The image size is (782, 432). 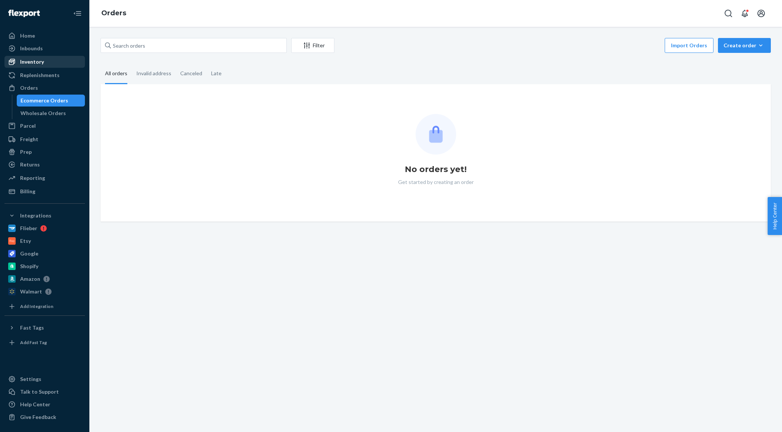 I want to click on img: Empty list, so click(x=435, y=134).